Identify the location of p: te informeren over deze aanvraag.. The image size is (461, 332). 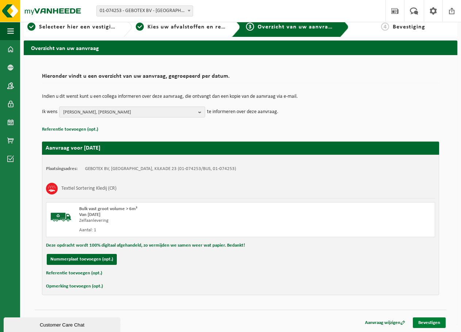
(243, 112).